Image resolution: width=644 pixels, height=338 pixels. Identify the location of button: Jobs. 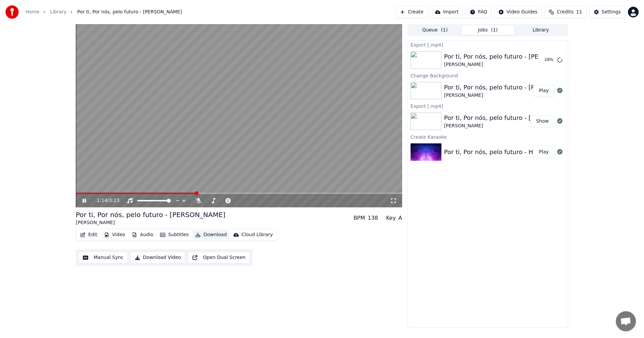
(487, 30).